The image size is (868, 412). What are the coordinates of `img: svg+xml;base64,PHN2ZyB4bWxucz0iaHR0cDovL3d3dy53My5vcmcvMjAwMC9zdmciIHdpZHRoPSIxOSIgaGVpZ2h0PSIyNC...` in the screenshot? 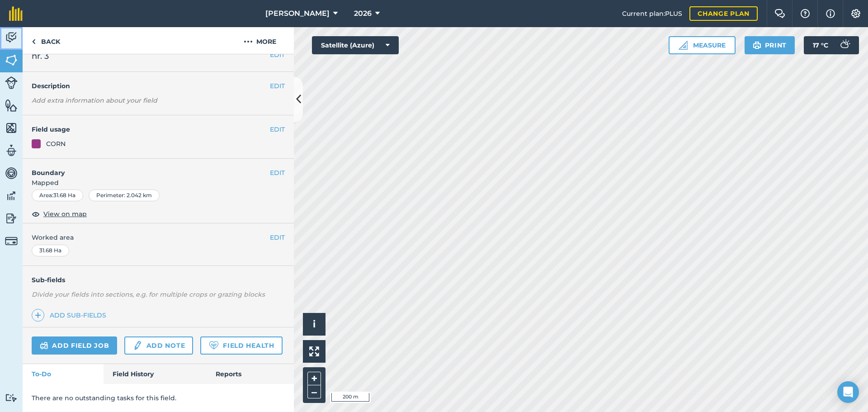 It's located at (757, 45).